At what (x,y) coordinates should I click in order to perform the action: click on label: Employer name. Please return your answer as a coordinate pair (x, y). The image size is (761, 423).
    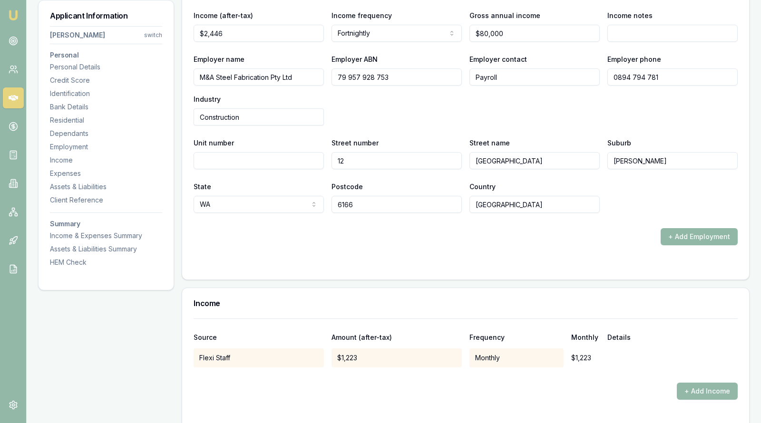
    Looking at the image, I should click on (219, 59).